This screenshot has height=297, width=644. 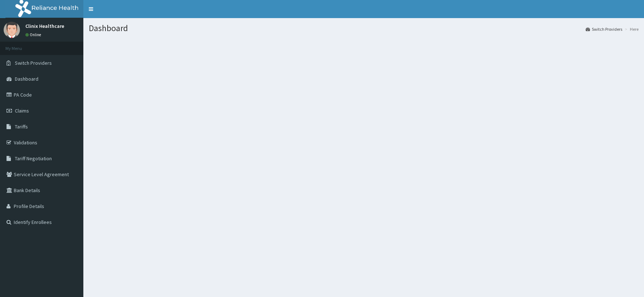 What do you see at coordinates (603, 29) in the screenshot?
I see `a: Switch Providers` at bounding box center [603, 29].